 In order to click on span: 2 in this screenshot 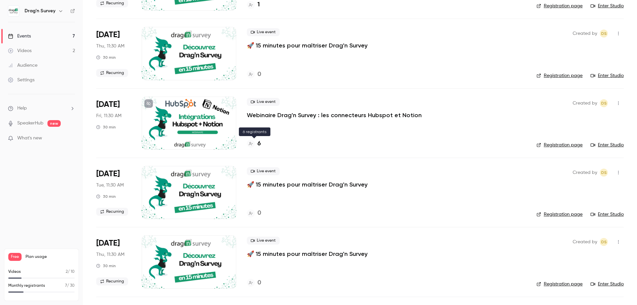, I will do `click(67, 272)`.